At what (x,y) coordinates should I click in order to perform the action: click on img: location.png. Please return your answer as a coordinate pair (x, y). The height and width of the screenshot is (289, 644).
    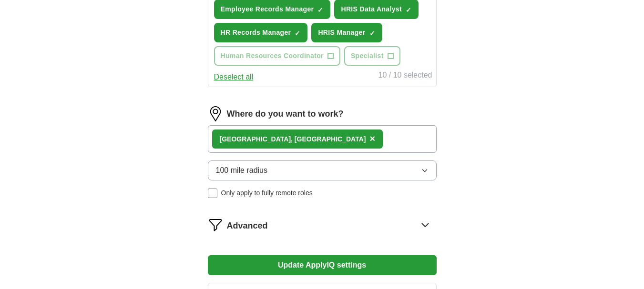
    Looking at the image, I should click on (216, 114).